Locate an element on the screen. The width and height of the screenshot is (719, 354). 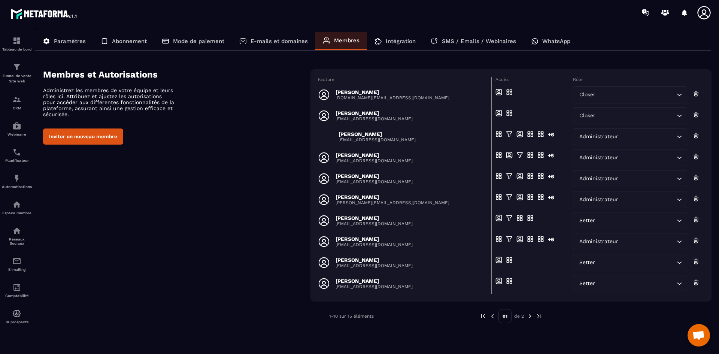
img: social-network is located at coordinates (17, 231).